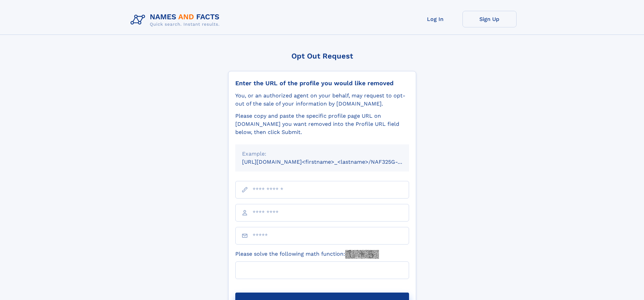  Describe the element at coordinates (490, 19) in the screenshot. I see `a: Sign Up` at that location.